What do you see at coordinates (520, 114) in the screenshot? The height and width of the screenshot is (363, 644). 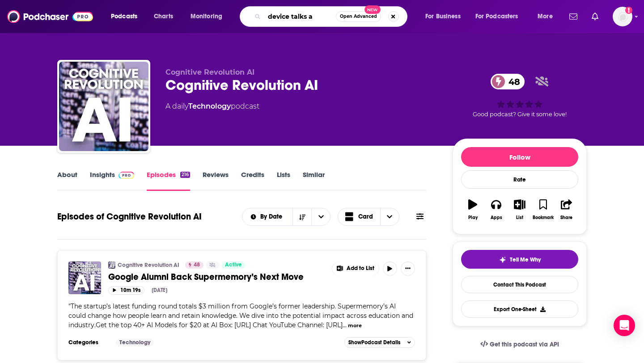 I see `span: Good podcast? Give it some love!` at bounding box center [520, 114].